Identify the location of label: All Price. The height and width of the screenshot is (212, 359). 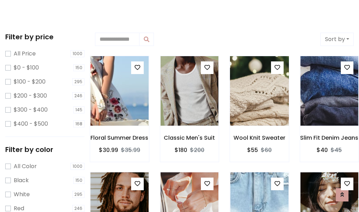
(25, 54).